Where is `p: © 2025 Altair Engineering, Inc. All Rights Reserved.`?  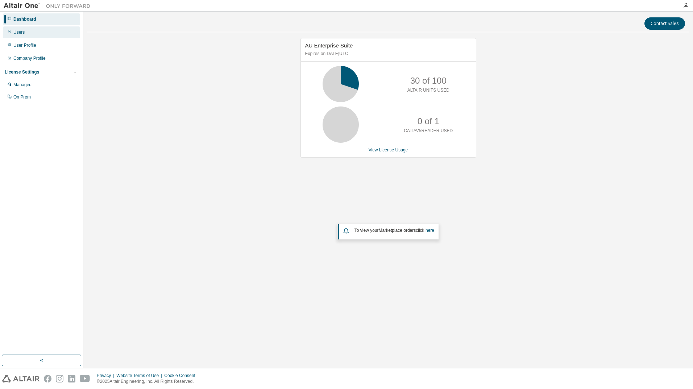
p: © 2025 Altair Engineering, Inc. All Rights Reserved. is located at coordinates (148, 382).